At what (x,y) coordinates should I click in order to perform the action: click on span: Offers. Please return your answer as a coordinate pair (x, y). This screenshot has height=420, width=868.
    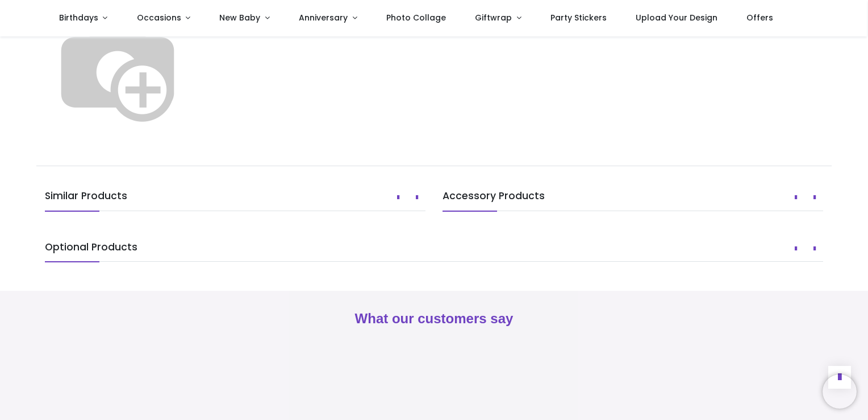
    Looking at the image, I should click on (760, 18).